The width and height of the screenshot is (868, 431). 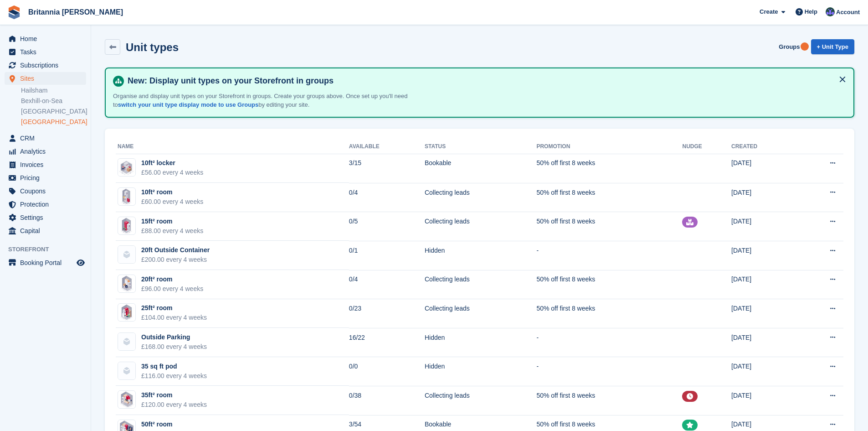 I want to click on td: 16/22, so click(x=387, y=342).